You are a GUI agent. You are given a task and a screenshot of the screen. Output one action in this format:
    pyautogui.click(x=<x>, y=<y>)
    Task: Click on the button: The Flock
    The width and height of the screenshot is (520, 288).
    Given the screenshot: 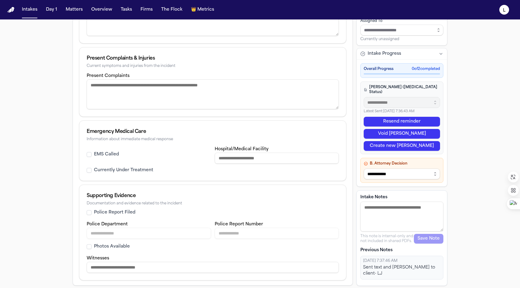 What is the action you would take?
    pyautogui.click(x=172, y=10)
    